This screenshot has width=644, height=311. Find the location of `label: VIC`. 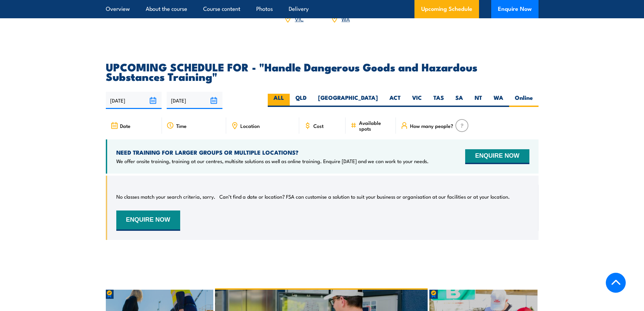

label: VIC is located at coordinates (417, 100).